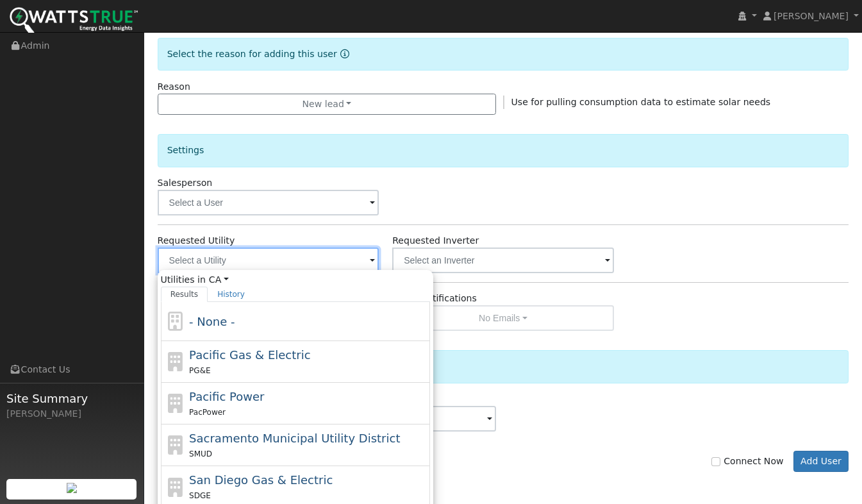  What do you see at coordinates (642, 102) in the screenshot?
I see `span: Use for pulling consumption data to estimate solar needs` at bounding box center [642, 102].